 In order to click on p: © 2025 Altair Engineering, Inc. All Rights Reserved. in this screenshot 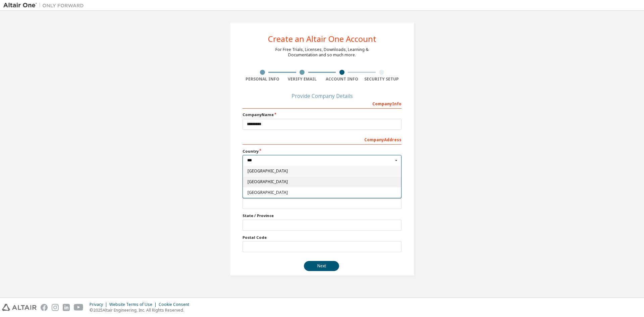, I will do `click(141, 310)`.